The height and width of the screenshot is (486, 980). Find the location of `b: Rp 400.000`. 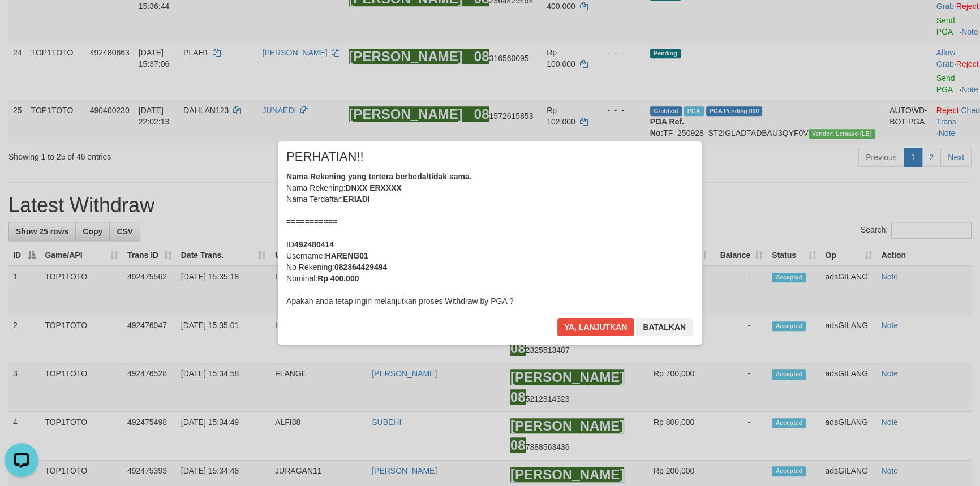

b: Rp 400.000 is located at coordinates (338, 278).